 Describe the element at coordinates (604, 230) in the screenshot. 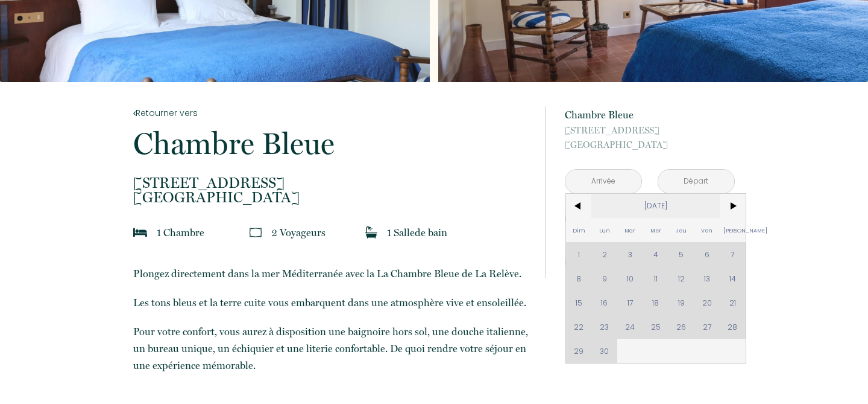

I see `span: Lun` at that location.